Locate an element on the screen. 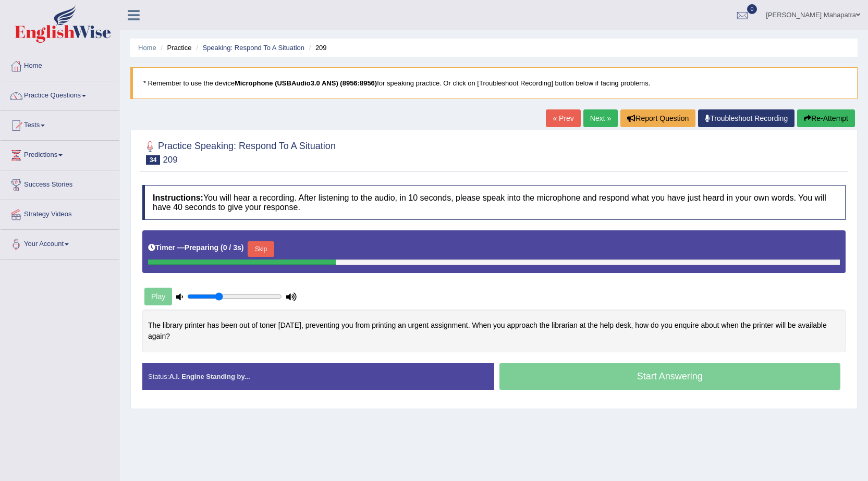 The image size is (868, 481). a: Practice Questions is located at coordinates (60, 95).